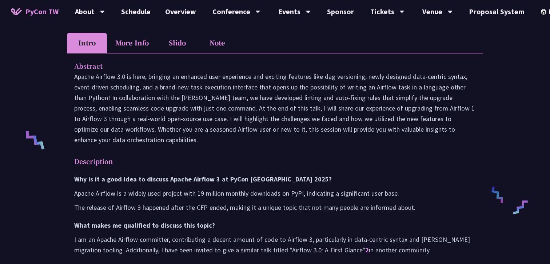 The width and height of the screenshot is (550, 264). I want to click on p: Apache Airflow 3.0 is here, bringing an enhanced user experience and exciting features like dag v..., so click(275, 108).